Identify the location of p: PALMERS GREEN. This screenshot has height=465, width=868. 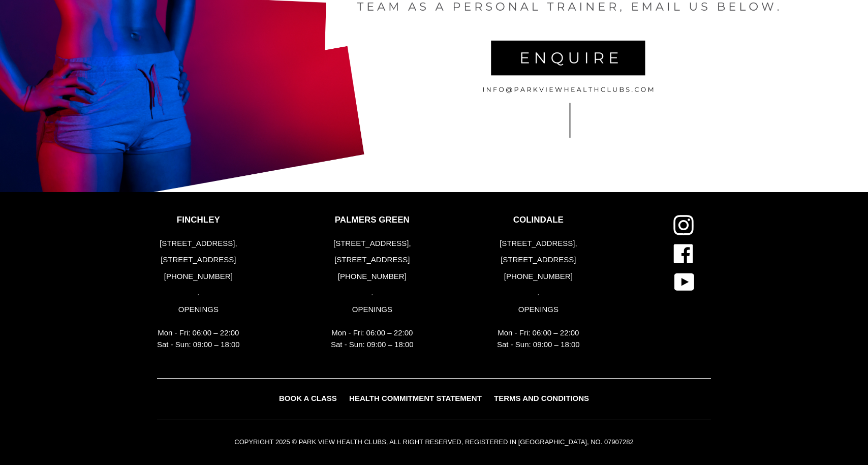
(372, 220).